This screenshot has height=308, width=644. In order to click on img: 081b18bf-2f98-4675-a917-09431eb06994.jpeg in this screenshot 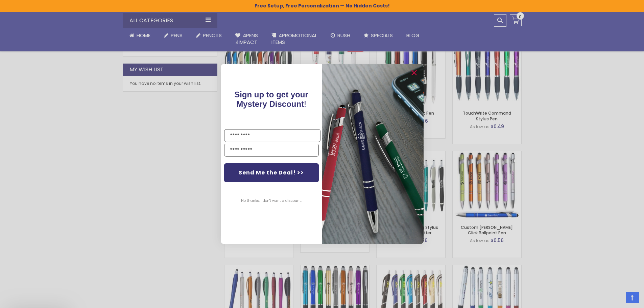, I will do `click(373, 154)`.